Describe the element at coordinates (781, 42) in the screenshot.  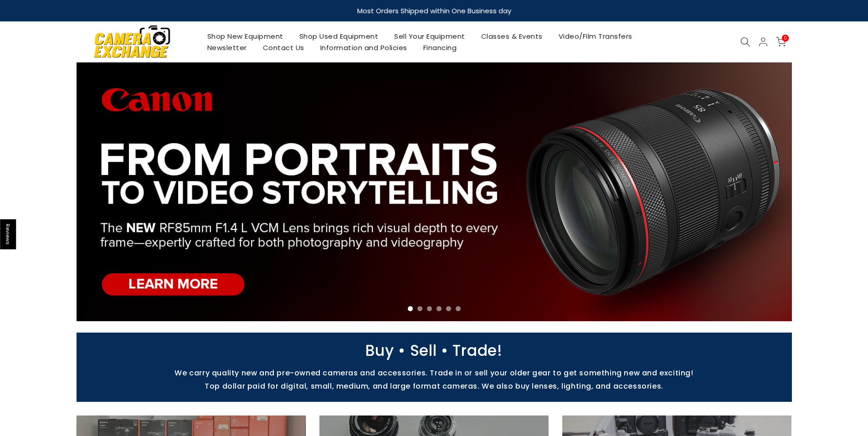
I see `a: 0` at that location.